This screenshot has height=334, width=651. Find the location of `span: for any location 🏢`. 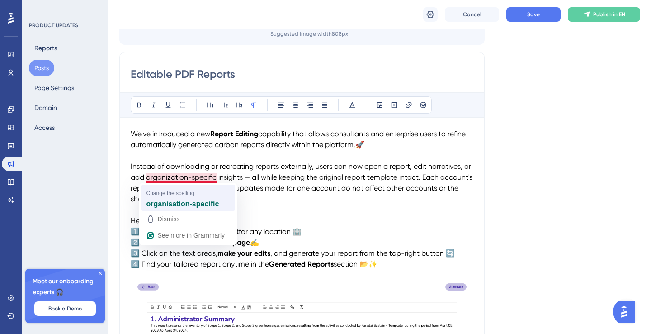

span: for any location 🏢 is located at coordinates (270, 231).